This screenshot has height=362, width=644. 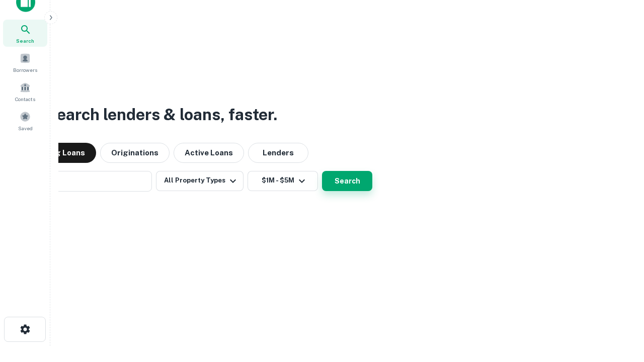 What do you see at coordinates (135, 153) in the screenshot?
I see `button: Originations` at bounding box center [135, 153].